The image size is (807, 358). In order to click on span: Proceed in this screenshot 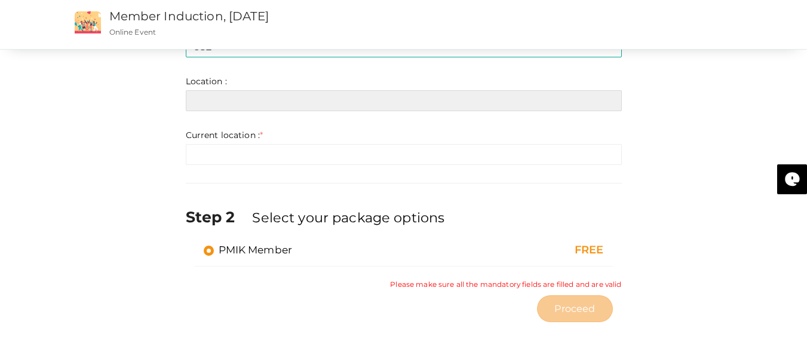, I will do `click(575, 308)`.